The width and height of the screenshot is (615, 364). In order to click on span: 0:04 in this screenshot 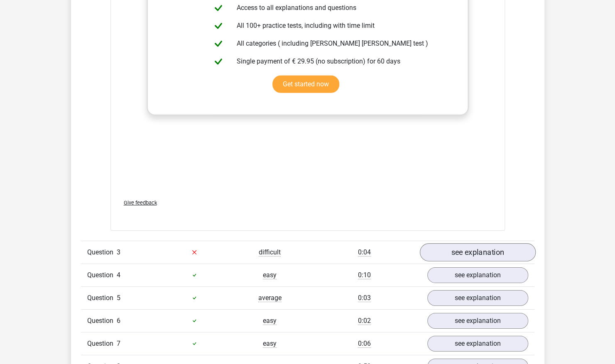, I will do `click(364, 252)`.